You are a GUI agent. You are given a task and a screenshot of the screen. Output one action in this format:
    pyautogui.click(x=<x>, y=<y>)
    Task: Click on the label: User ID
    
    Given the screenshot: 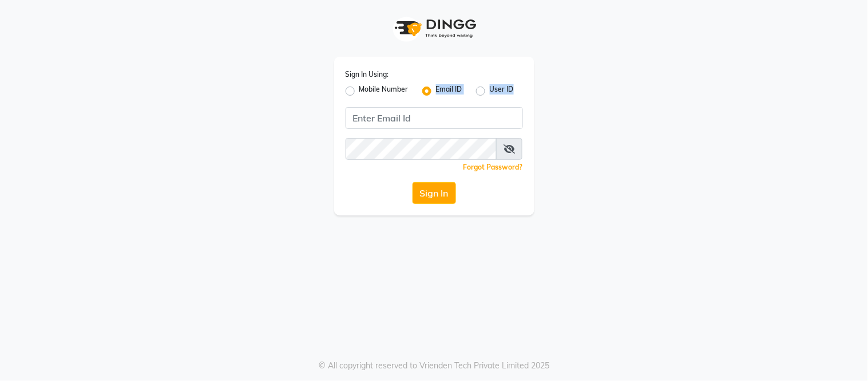 What is the action you would take?
    pyautogui.click(x=502, y=91)
    